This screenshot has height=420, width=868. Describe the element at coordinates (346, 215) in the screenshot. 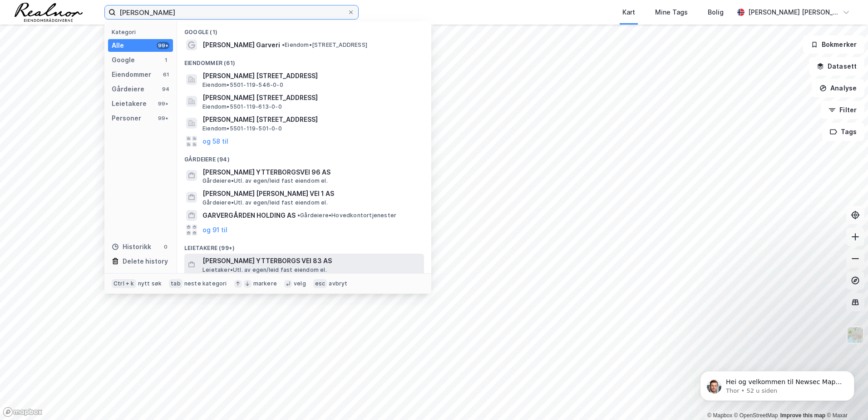

I see `span: Gårdeiere • Hovedkontortjenester` at that location.